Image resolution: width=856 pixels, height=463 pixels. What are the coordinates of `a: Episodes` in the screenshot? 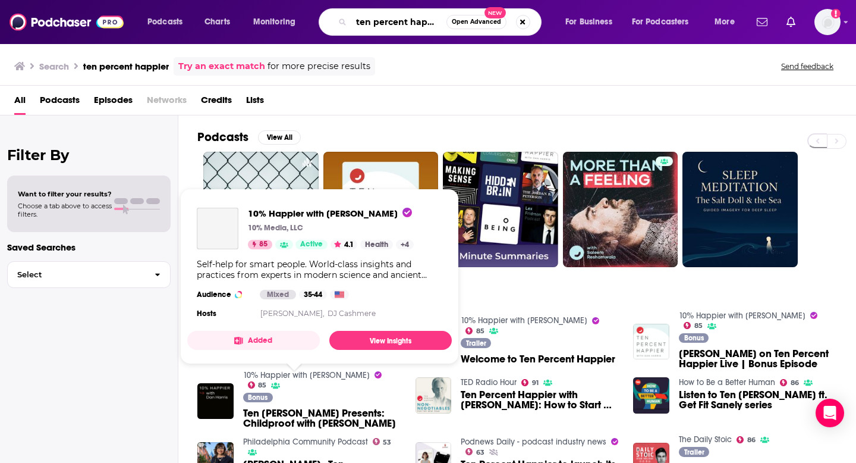 It's located at (113, 102).